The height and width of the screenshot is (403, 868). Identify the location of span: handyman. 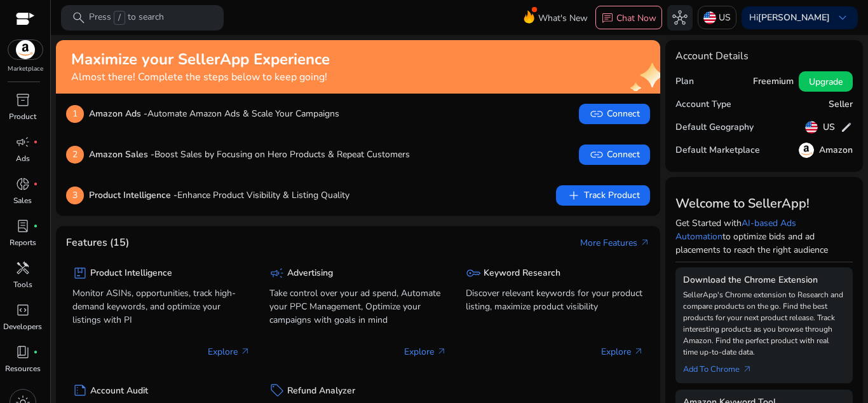
(23, 268).